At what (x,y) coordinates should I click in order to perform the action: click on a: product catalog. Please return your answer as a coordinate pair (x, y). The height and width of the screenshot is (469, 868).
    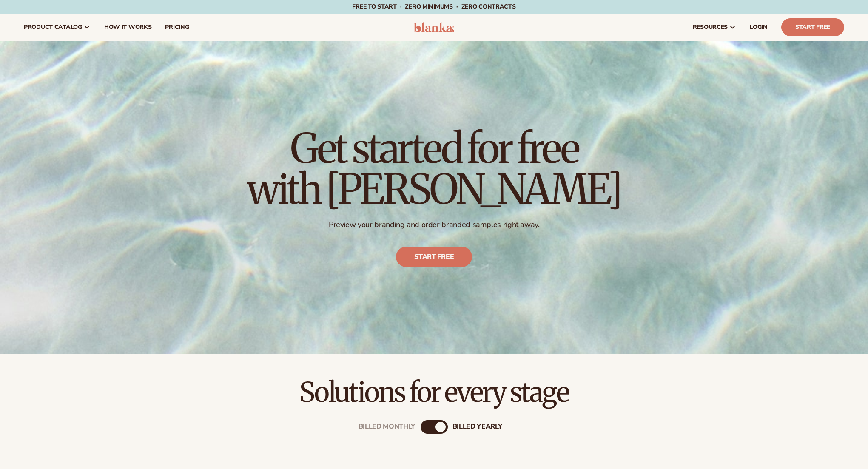
    Looking at the image, I should click on (57, 27).